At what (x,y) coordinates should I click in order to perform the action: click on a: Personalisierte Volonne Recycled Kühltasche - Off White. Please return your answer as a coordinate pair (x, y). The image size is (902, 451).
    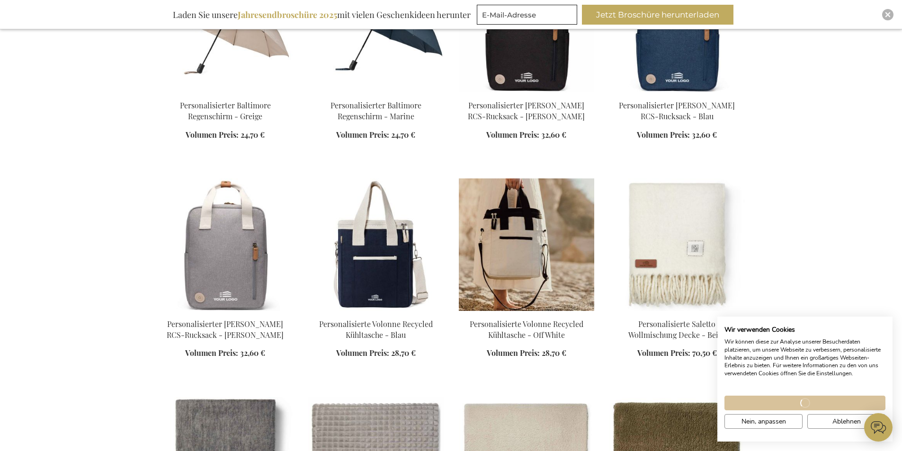
    Looking at the image, I should click on (526, 311).